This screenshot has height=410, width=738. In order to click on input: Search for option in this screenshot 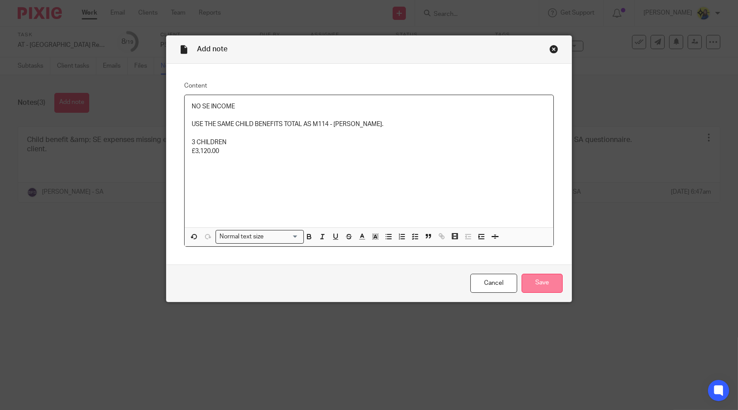, I will do `click(283, 236)`.